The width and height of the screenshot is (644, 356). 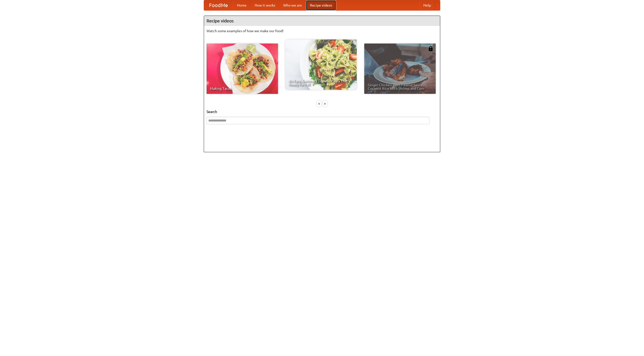 What do you see at coordinates (322, 21) in the screenshot?
I see `h4: Recipe videos` at bounding box center [322, 21].